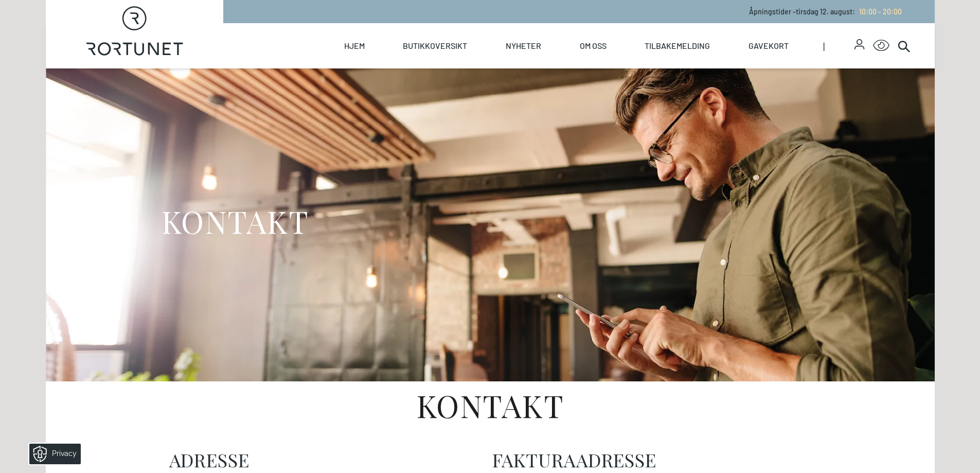  Describe the element at coordinates (235, 221) in the screenshot. I see `h1: KONTAKT` at that location.